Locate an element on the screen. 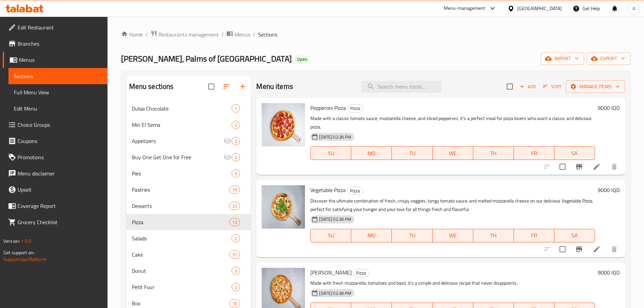 The width and height of the screenshot is (644, 308). span: SA is located at coordinates (575, 153).